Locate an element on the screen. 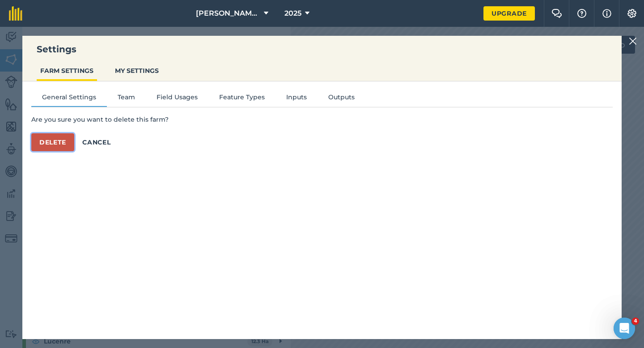 The width and height of the screenshot is (644, 348). img: Two speech bubbles overlapping with the left bubble in the forefront is located at coordinates (557, 13).